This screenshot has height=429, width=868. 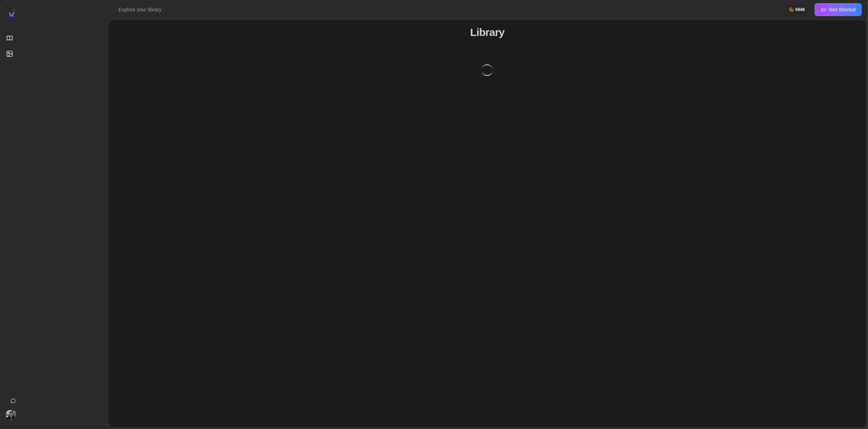 I want to click on a: Media, so click(x=54, y=54).